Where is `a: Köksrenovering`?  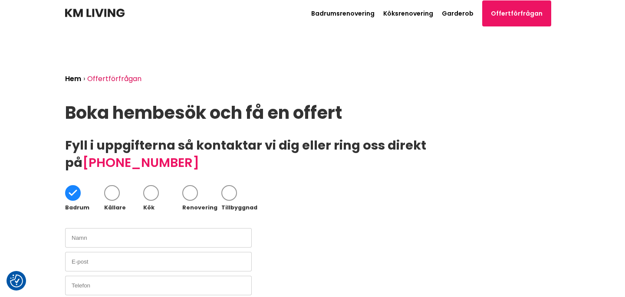
a: Köksrenovering is located at coordinates (408, 13).